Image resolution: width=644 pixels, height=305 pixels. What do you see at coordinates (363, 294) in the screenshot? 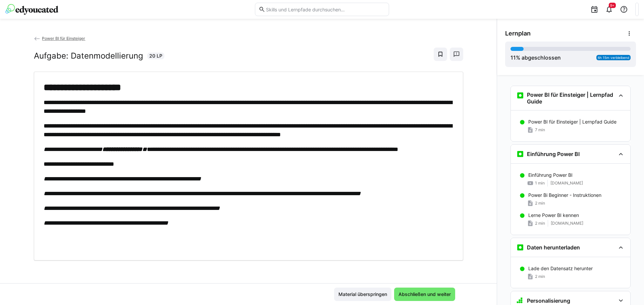
I see `button: Material überspringen` at bounding box center [363, 294].